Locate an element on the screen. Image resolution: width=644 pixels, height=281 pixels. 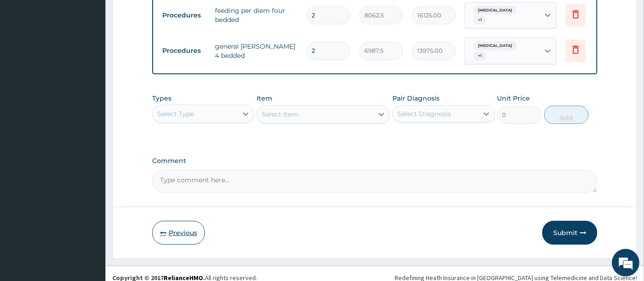
button: Submit is located at coordinates (570, 232).